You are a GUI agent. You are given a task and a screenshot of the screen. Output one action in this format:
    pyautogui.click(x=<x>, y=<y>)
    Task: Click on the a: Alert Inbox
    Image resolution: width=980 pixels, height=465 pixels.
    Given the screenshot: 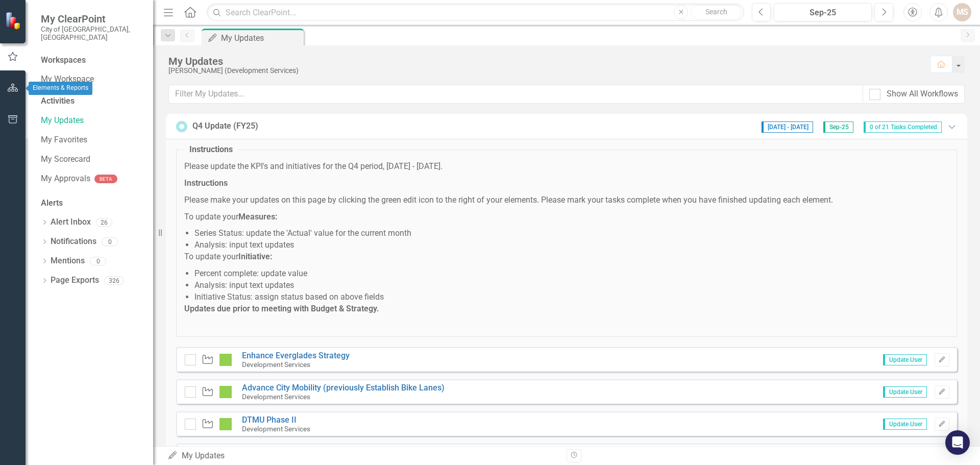 What is the action you would take?
    pyautogui.click(x=70, y=222)
    